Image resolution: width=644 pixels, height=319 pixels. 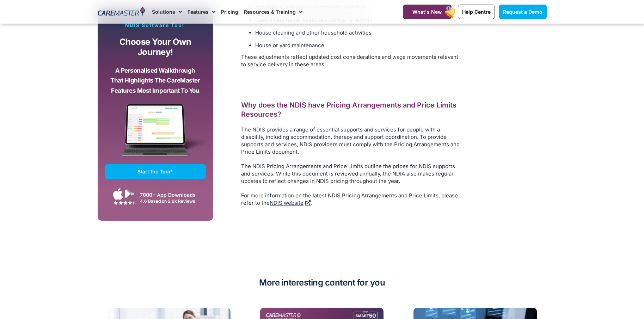 What do you see at coordinates (352, 109) in the screenshot?
I see `h2: Why does the NDIS have Pricing Arrangements and Price Limits Resources?` at bounding box center [352, 109].